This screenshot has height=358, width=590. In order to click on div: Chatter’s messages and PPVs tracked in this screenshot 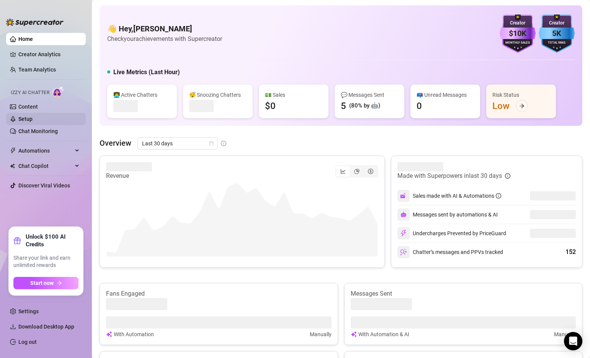, I will do `click(450, 252)`.